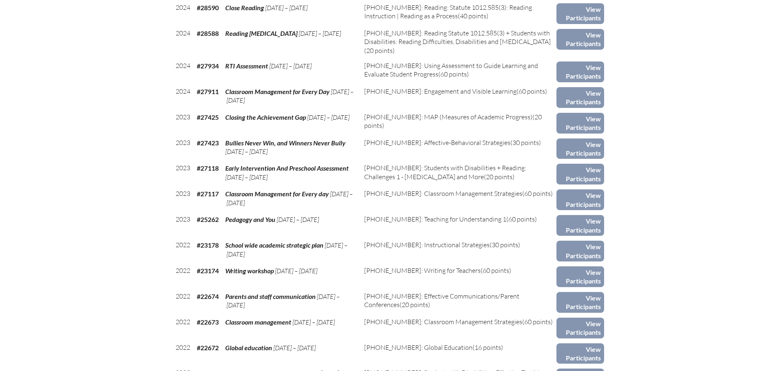 This screenshot has width=776, height=371. What do you see at coordinates (208, 168) in the screenshot?
I see `b: #27118` at bounding box center [208, 168].